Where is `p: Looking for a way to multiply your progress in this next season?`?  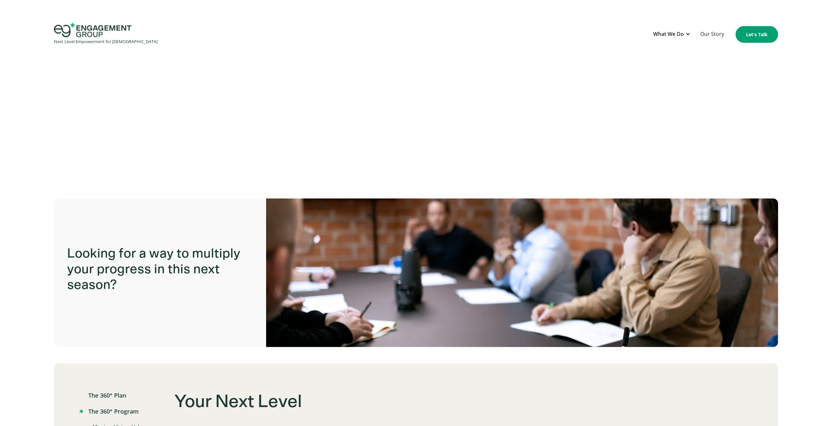 p: Looking for a way to multiply your progress in this next season? is located at coordinates (161, 270).